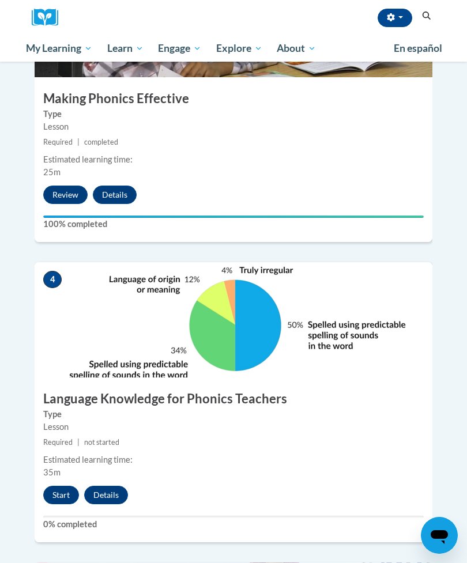 This screenshot has height=563, width=467. Describe the element at coordinates (233, 524) in the screenshot. I see `label: 0% completed` at that location.